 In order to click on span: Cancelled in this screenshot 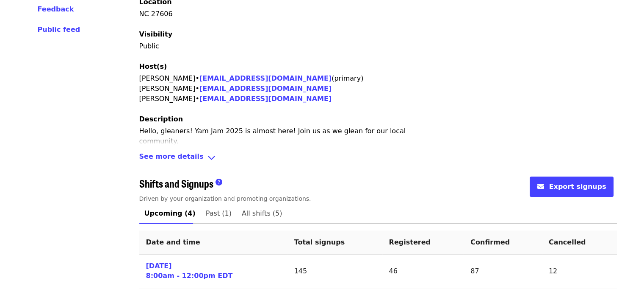, I will do `click(567, 242)`.